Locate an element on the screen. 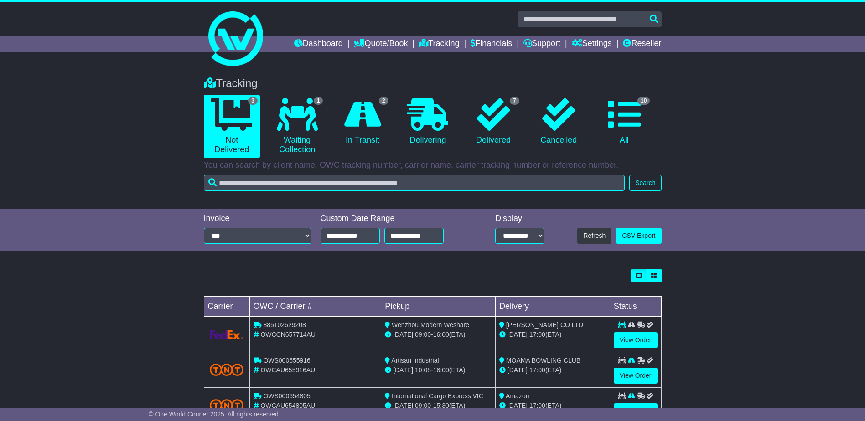 The height and width of the screenshot is (421, 865). td: Status is located at coordinates (635, 307).